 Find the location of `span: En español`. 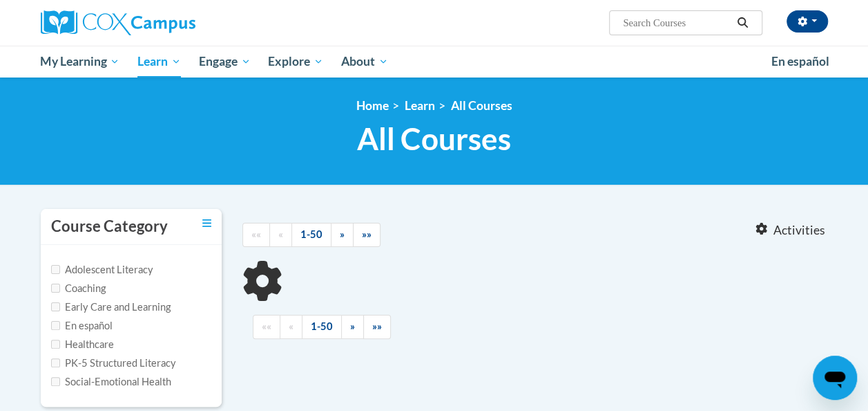

span: En español is located at coordinates (801, 61).